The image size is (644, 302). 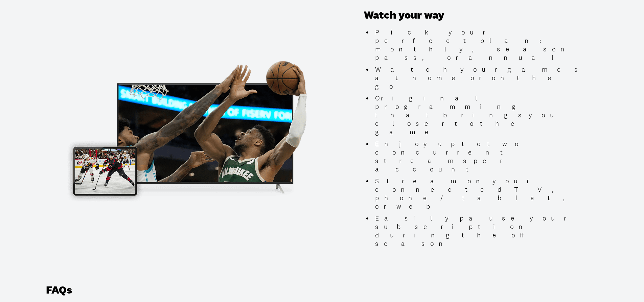 What do you see at coordinates (478, 115) in the screenshot?
I see `li: Original programming that brings you closer to the game` at bounding box center [478, 115].